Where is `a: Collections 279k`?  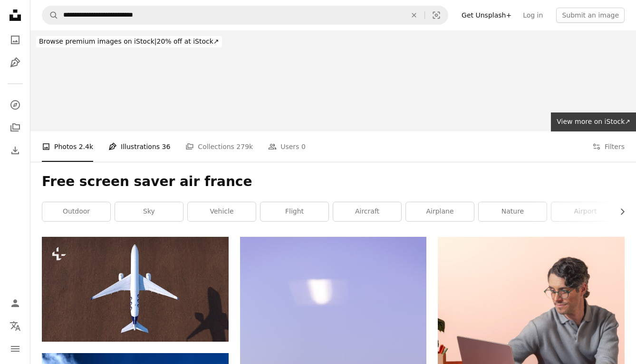
a: Collections 279k is located at coordinates (219, 146).